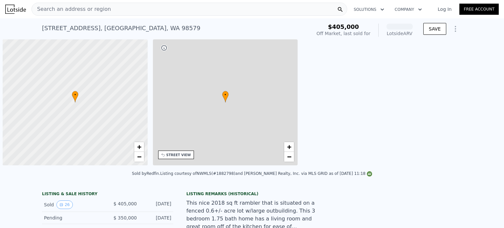  I want to click on div: Off Market, last sold for, so click(344, 33).